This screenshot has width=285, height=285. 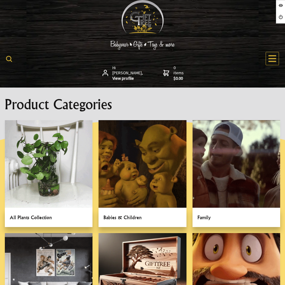 What do you see at coordinates (9, 59) in the screenshot?
I see `img: product search` at bounding box center [9, 59].